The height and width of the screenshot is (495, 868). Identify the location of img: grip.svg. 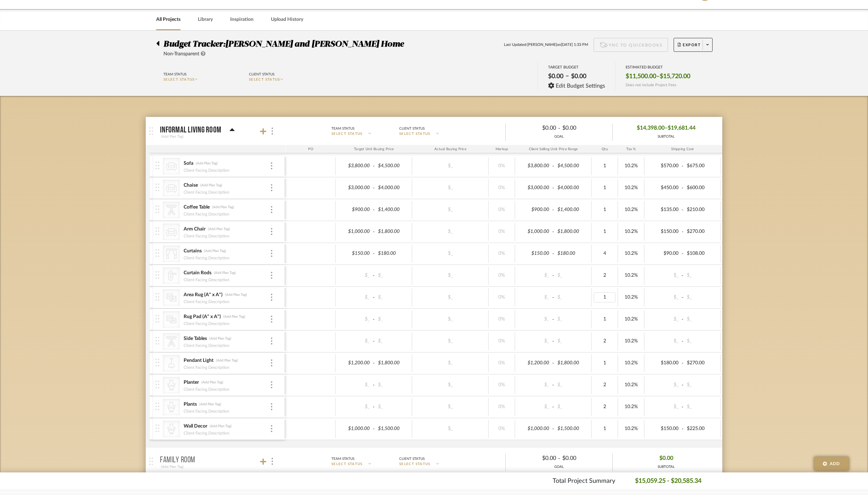
(151, 461).